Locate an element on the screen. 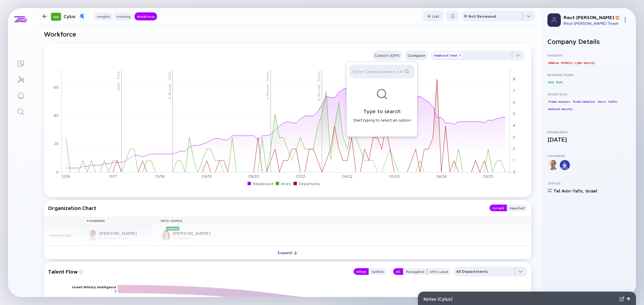 The width and height of the screenshot is (644, 305). a: Investor Map is located at coordinates (20, 79).